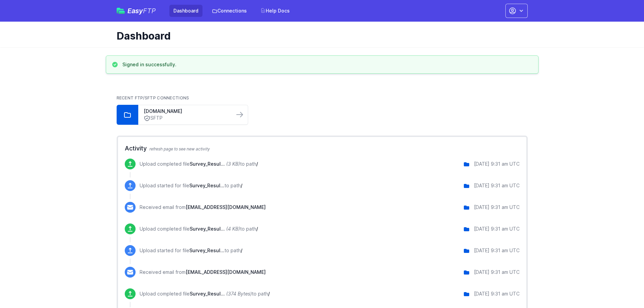  I want to click on i: (374 Bytes), so click(239, 293).